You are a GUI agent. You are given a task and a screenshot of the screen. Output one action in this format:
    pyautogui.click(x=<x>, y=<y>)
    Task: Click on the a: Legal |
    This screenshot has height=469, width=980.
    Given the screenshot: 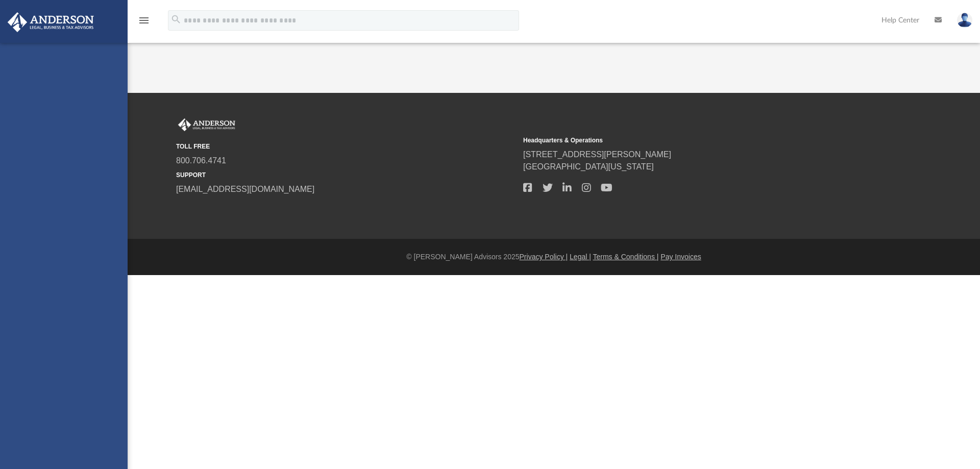 What is the action you would take?
    pyautogui.click(x=580, y=256)
    